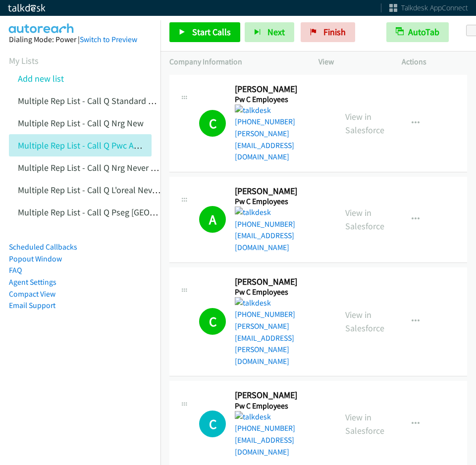  What do you see at coordinates (212, 220) in the screenshot?
I see `h1: A` at bounding box center [212, 220].